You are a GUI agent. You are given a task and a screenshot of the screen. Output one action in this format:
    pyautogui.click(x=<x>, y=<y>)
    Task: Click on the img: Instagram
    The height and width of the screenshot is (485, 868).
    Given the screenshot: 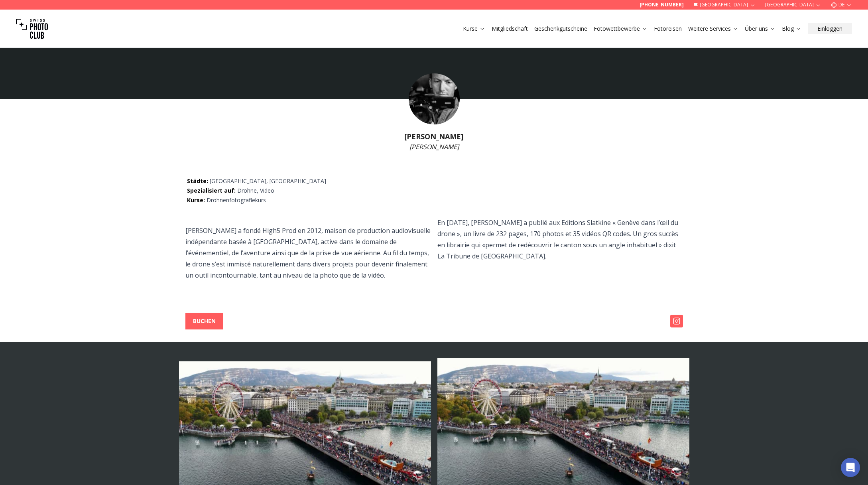 What is the action you would take?
    pyautogui.click(x=676, y=321)
    